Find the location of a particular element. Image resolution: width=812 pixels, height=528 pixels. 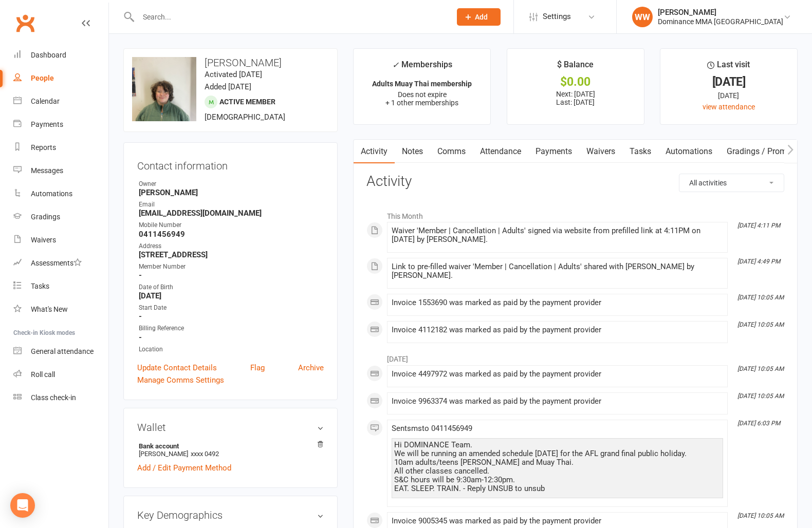

div: Payments is located at coordinates (47, 124).